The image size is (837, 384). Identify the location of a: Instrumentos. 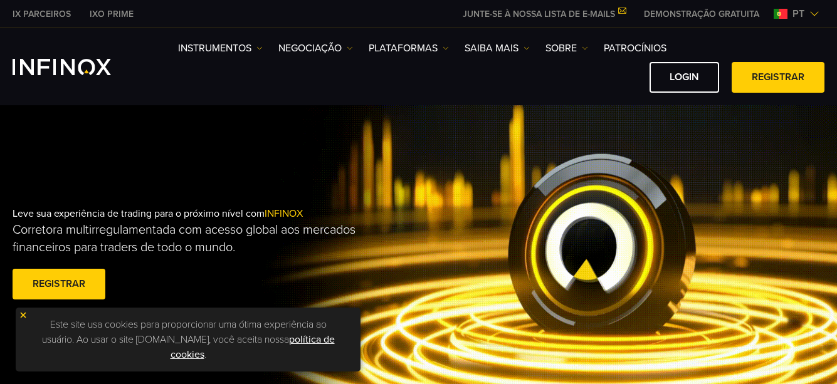
(220, 48).